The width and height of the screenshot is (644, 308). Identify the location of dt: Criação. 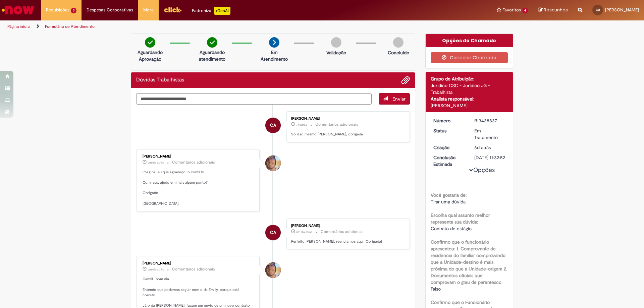
(449, 148).